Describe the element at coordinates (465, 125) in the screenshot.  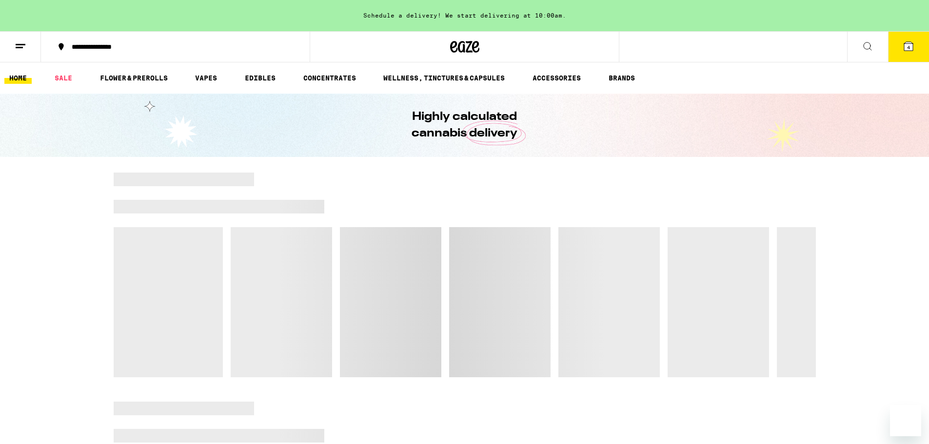
I see `h1: Highly calculated cannabis delivery` at that location.